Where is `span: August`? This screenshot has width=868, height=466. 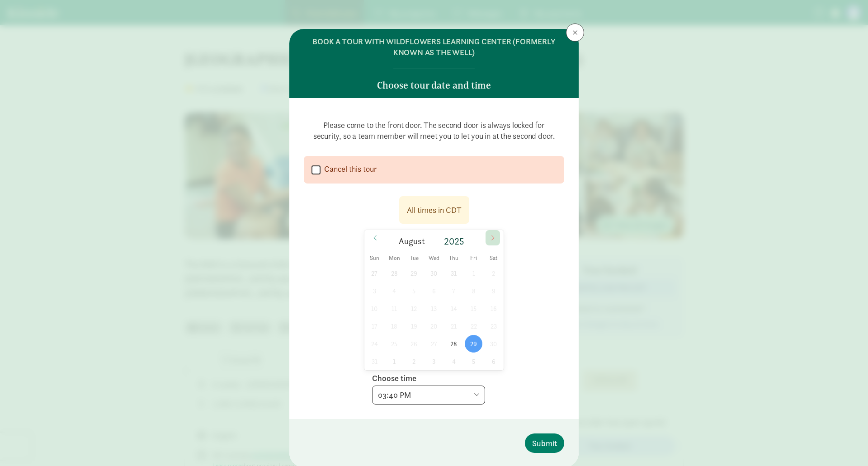
span: August is located at coordinates (412, 242).